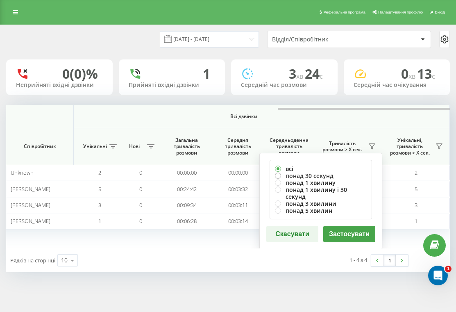 The height and width of the screenshot is (312, 456). What do you see at coordinates (358, 260) in the screenshot?
I see `div: 1 - 4 з 4` at bounding box center [358, 260].